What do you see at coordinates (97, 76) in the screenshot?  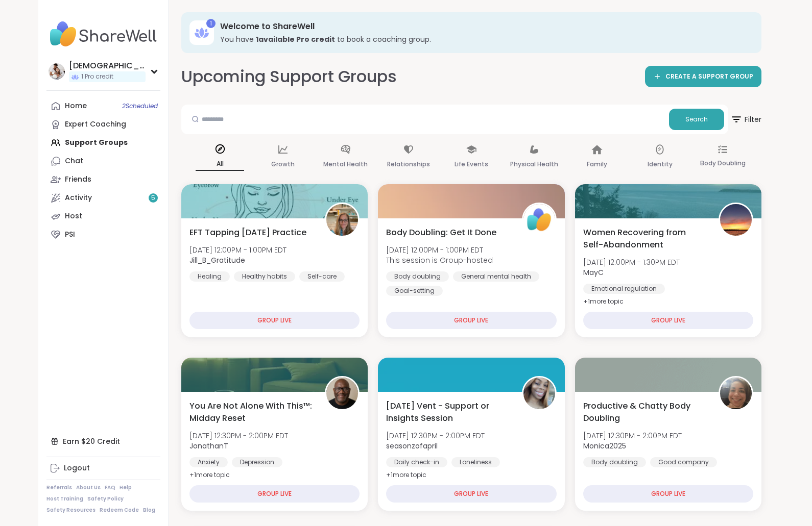 I see `span: 1 Pro credit` at bounding box center [97, 76].